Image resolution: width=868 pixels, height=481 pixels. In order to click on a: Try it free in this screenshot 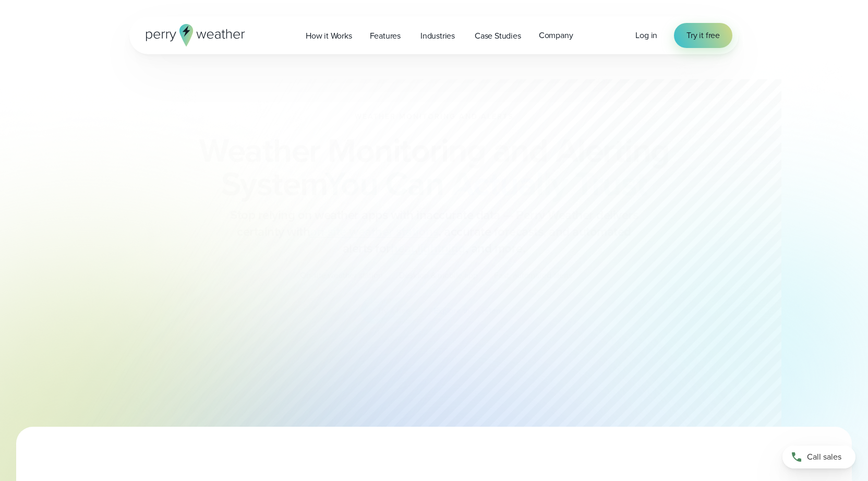, I will do `click(703, 35)`.